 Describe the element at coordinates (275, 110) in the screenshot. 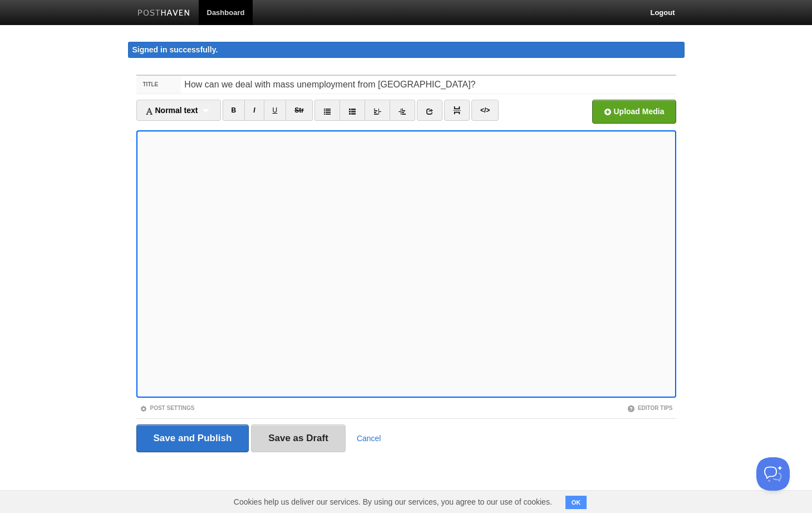

I see `a: U` at that location.